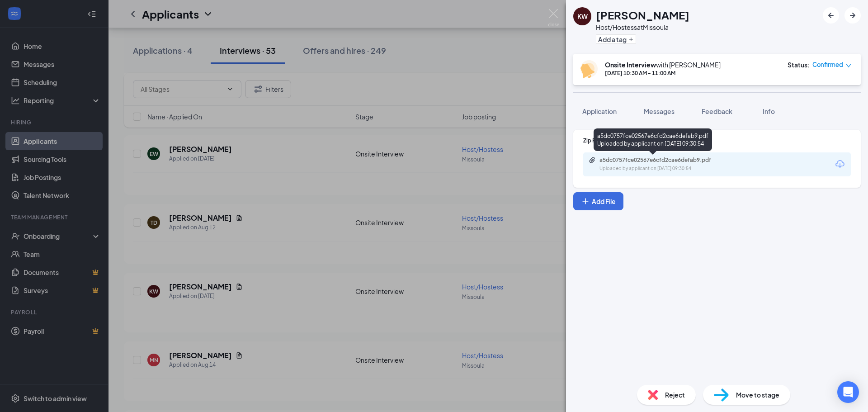  What do you see at coordinates (630, 65) in the screenshot?
I see `b: Onsite Interview` at bounding box center [630, 65].